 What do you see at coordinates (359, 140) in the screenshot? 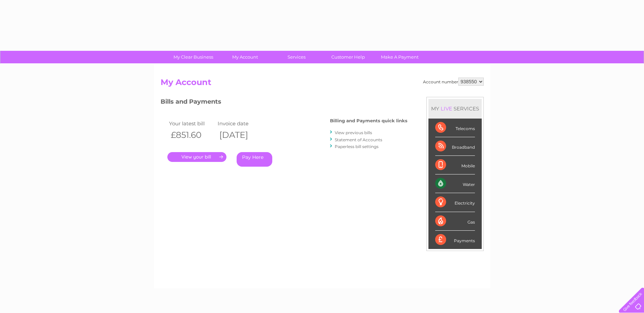
I see `a: Statement of Accounts` at bounding box center [359, 140].